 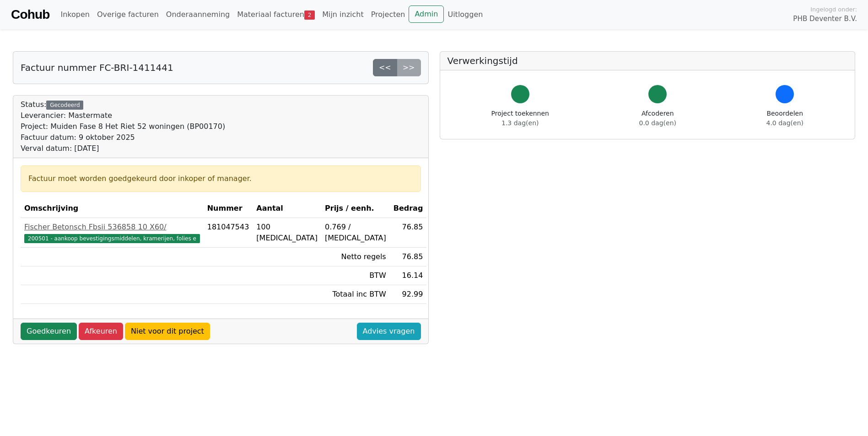 What do you see at coordinates (123, 127) in the screenshot?
I see `div: Project: Muiden Fase 8 Het Riet 52 woningen (BP00170)` at bounding box center [123, 127].